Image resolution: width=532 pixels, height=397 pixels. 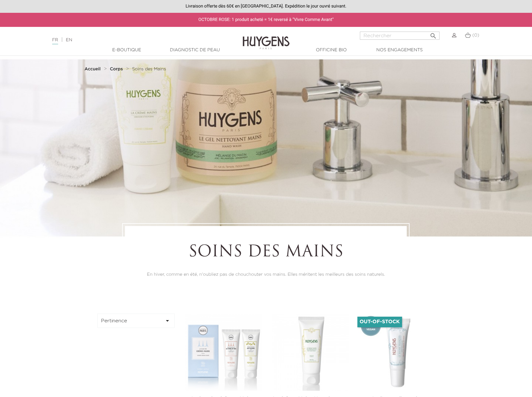 I want to click on a: Nos engagements, so click(x=400, y=50).